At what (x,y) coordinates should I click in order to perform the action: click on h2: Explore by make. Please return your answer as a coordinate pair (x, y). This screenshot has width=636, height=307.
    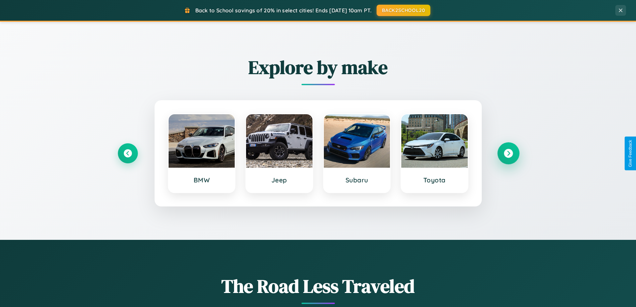
    Looking at the image, I should click on (318, 67).